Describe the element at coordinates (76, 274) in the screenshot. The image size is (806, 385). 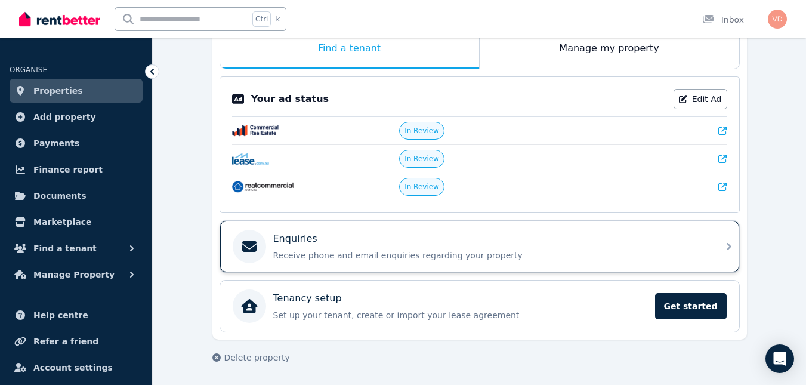
I see `button: Manage Property` at that location.